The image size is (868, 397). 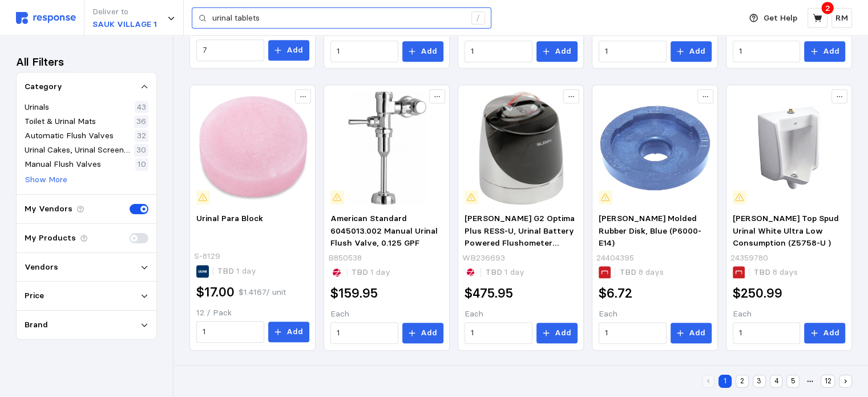 What do you see at coordinates (51, 238) in the screenshot?
I see `p: My Products` at bounding box center [51, 238].